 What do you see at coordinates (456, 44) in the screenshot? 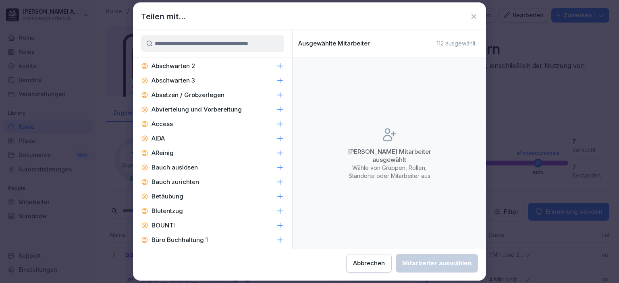
I see `p: 112 ausgewählt` at bounding box center [456, 44].